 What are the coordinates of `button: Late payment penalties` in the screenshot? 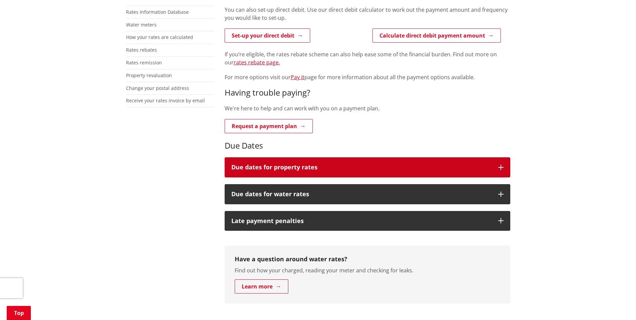 It's located at (367, 221).